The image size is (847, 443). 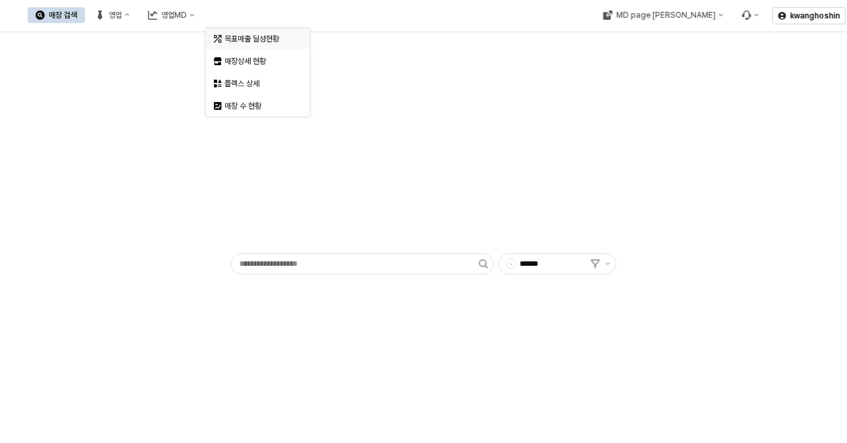 What do you see at coordinates (815, 16) in the screenshot?
I see `p: kwanghoshin` at bounding box center [815, 16].